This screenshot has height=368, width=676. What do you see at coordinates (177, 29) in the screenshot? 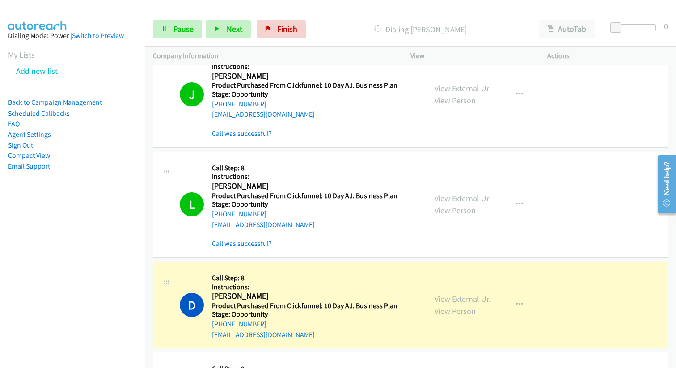
I see `a: Pause` at bounding box center [177, 29].